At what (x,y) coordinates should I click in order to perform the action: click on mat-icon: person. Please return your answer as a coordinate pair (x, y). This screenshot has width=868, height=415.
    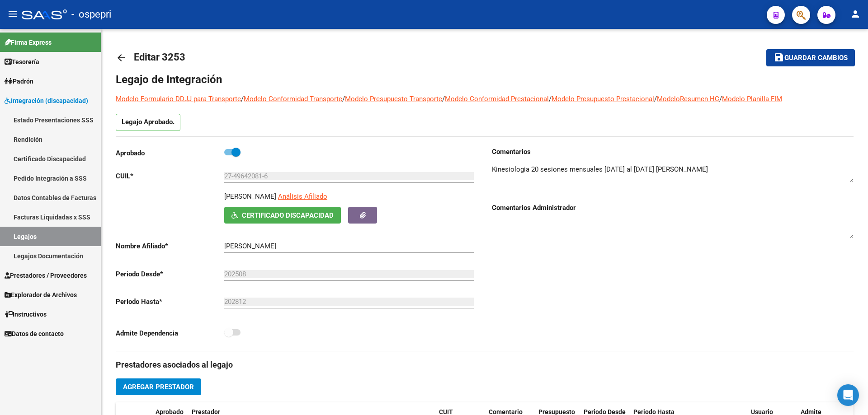
    Looking at the image, I should click on (856, 14).